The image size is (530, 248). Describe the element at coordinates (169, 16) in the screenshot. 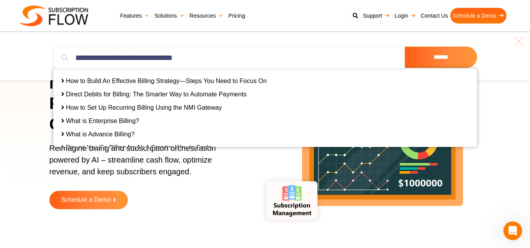

I see `a: Solutions` at that location.